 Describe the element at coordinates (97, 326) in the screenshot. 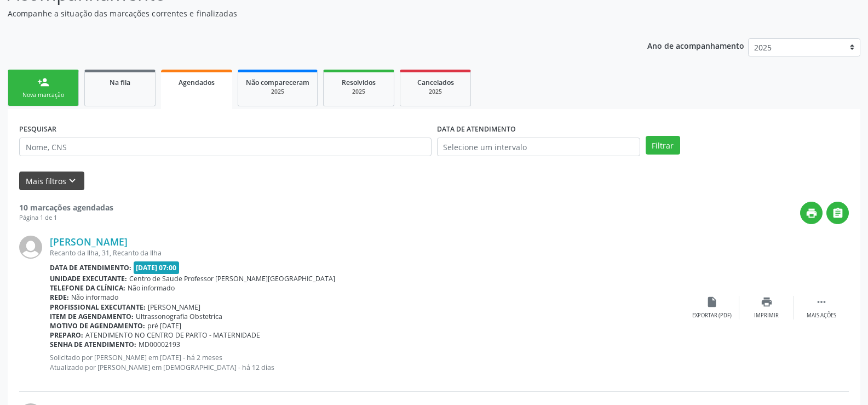

I see `b: Motivo de agendamento:` at that location.